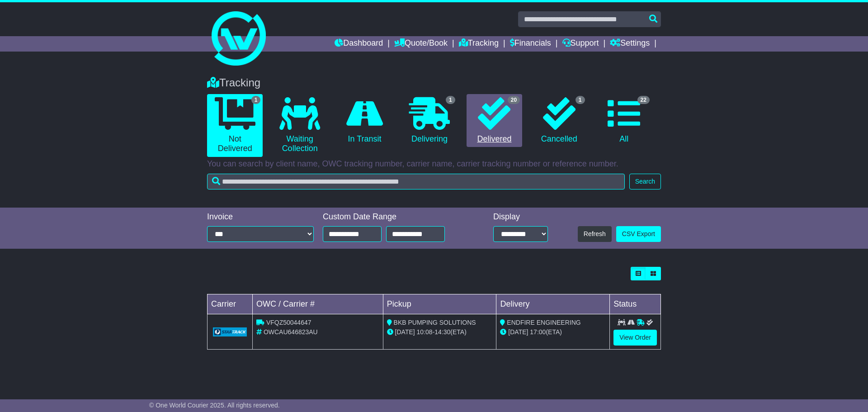  What do you see at coordinates (624, 121) in the screenshot?
I see `a: 22 All` at bounding box center [624, 121].